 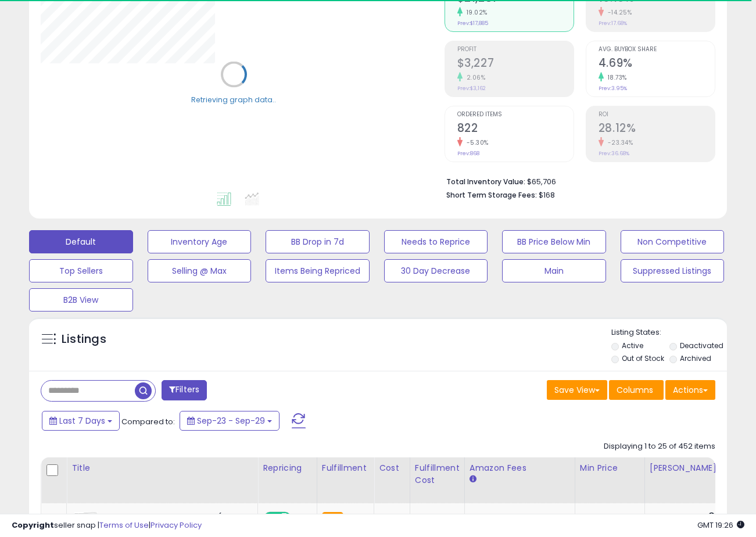 What do you see at coordinates (672, 271) in the screenshot?
I see `button: Suppressed Listings` at bounding box center [672, 271].